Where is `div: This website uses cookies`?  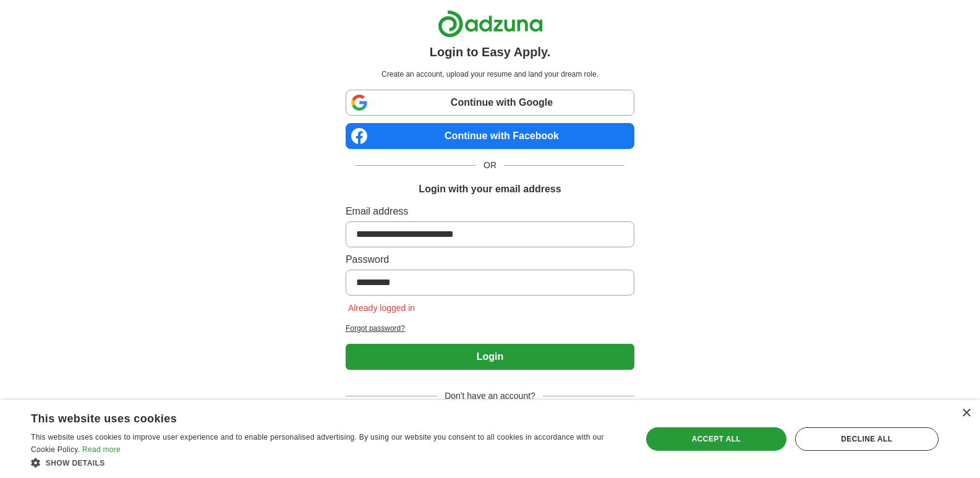 div: This website uses cookies is located at coordinates (312, 417).